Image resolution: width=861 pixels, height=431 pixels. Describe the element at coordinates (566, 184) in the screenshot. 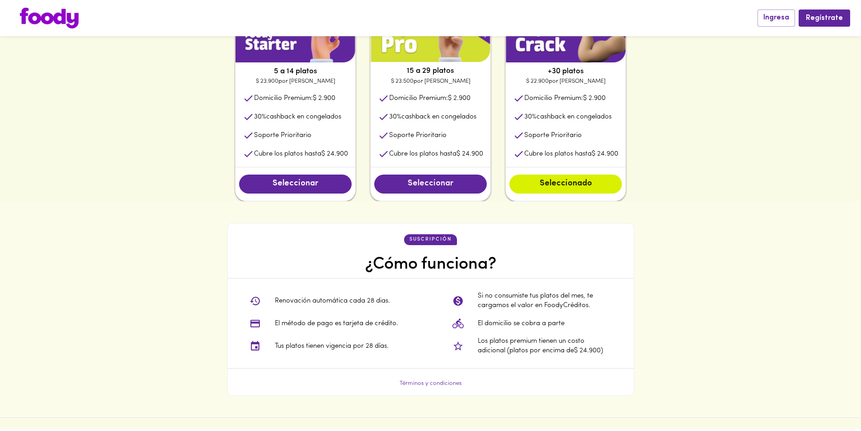

I see `span: Seleccionado` at that location.